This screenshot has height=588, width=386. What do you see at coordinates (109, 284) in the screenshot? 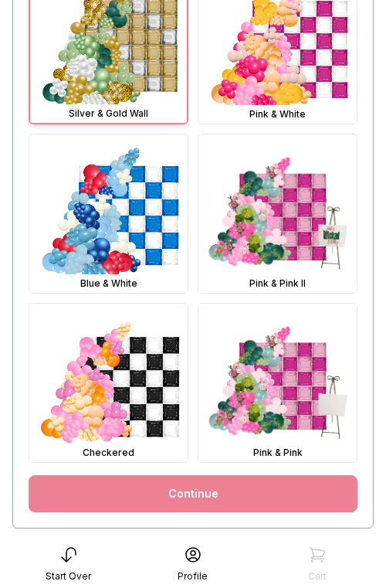
I see `div: Blue & White` at bounding box center [109, 284].